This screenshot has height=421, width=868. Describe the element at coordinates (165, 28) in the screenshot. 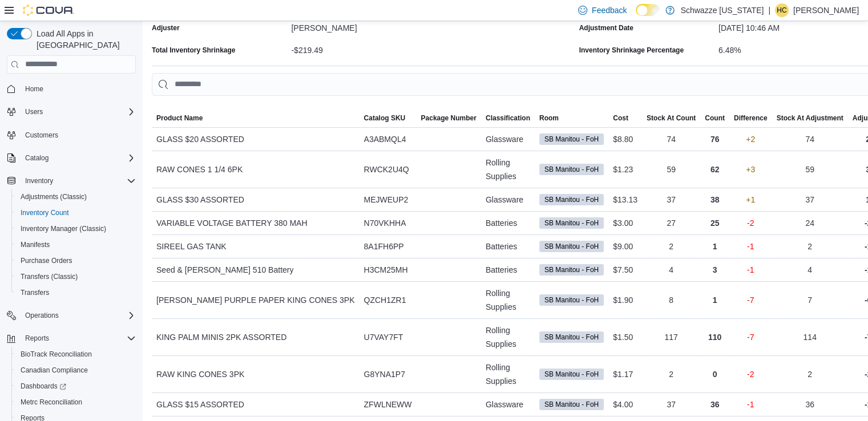

I see `label: Adjuster` at that location.